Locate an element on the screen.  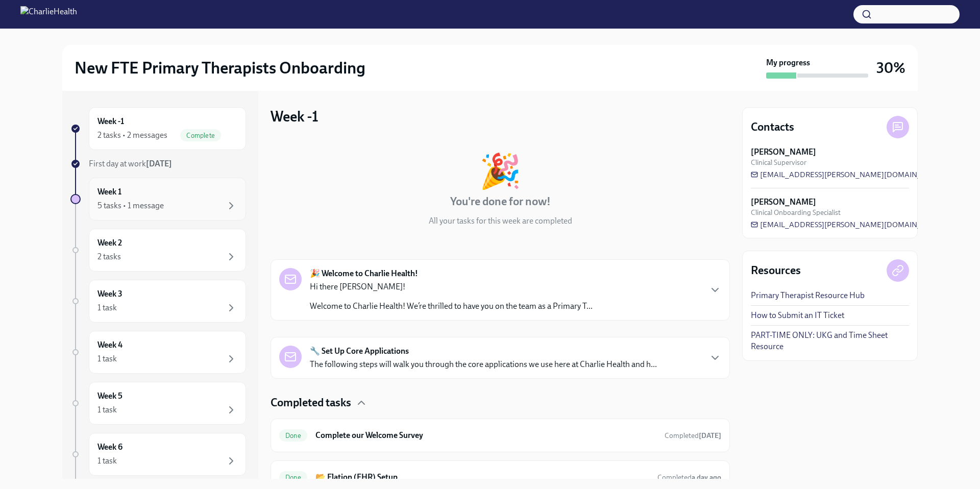
span: Clinical Supervisor is located at coordinates (778, 162).